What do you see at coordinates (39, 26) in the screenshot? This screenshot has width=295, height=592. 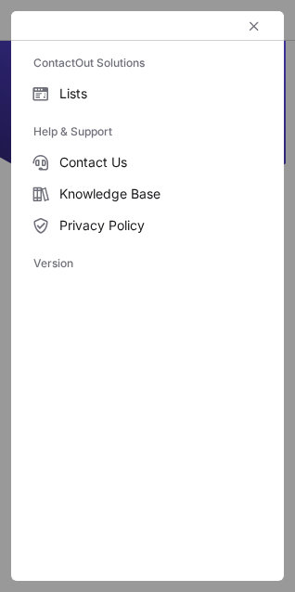 I see `button: right-button` at bounding box center [39, 26].